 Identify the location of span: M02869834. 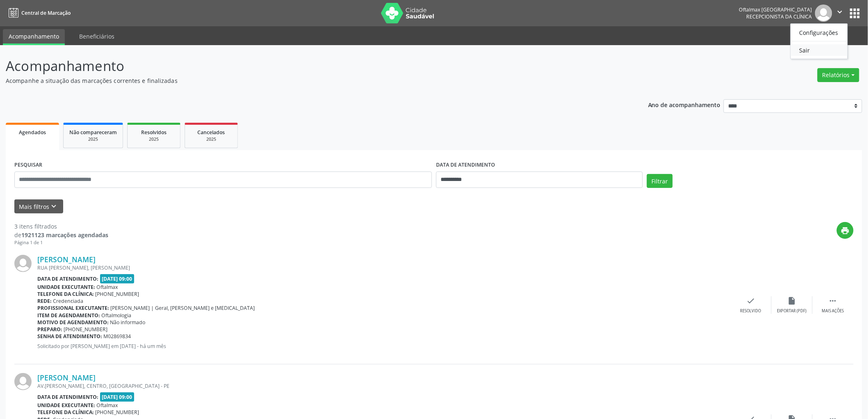
(117, 336).